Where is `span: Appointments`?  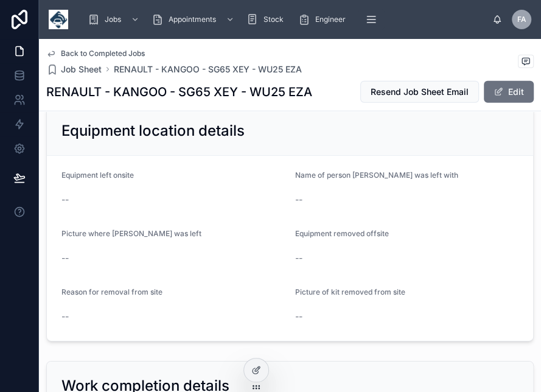
span: Appointments is located at coordinates (192, 20).